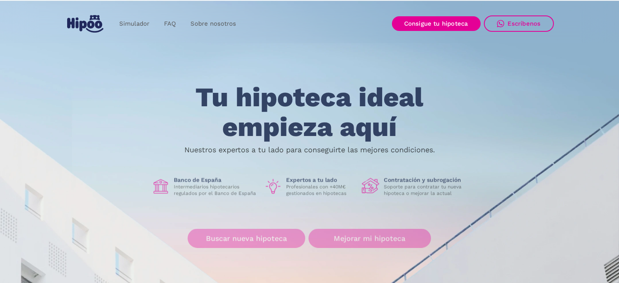 Image resolution: width=619 pixels, height=283 pixels. What do you see at coordinates (321, 190) in the screenshot?
I see `p: Profesionales con +40M€ gestionados en hipotecas` at bounding box center [321, 190].